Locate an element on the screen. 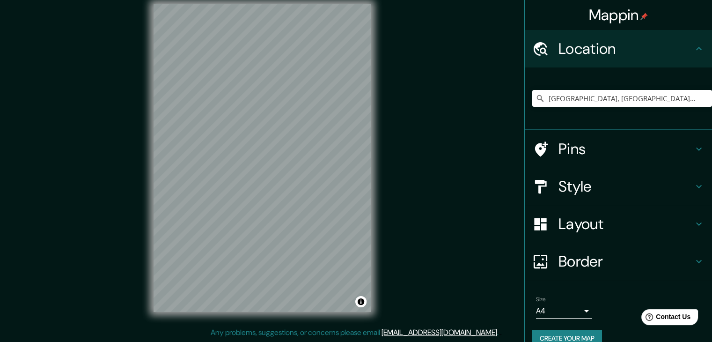 Image resolution: width=712 pixels, height=342 pixels. div: Layout is located at coordinates (619, 224).